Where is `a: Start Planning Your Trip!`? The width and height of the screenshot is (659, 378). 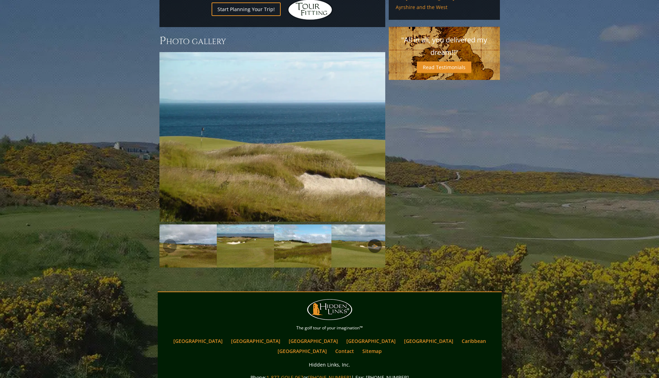
a: Start Planning Your Trip! is located at coordinates (246, 9).